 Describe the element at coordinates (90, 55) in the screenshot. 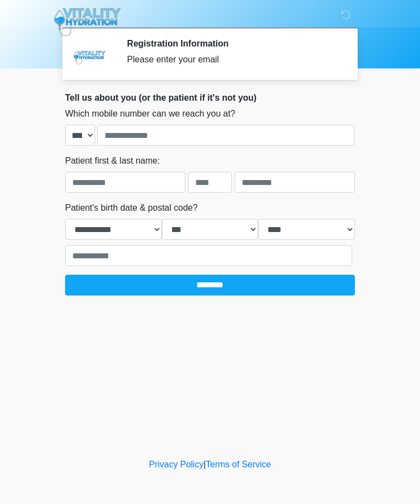

I see `img: Agent Avatar` at that location.